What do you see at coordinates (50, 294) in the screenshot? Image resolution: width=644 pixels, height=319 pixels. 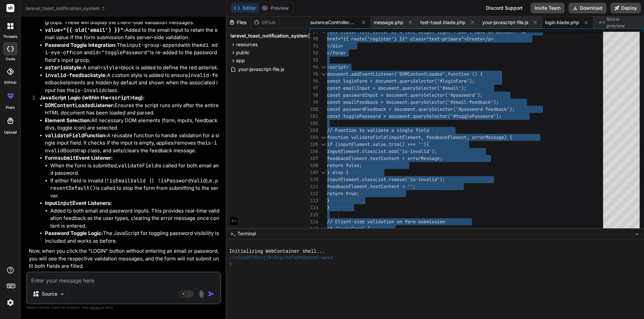 I see `p: Source` at bounding box center [50, 294].